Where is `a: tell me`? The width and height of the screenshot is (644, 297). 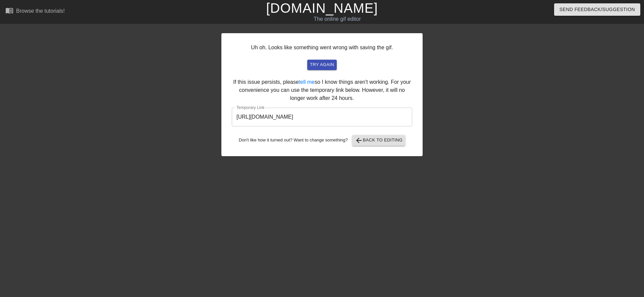
a: tell me is located at coordinates (307, 82).